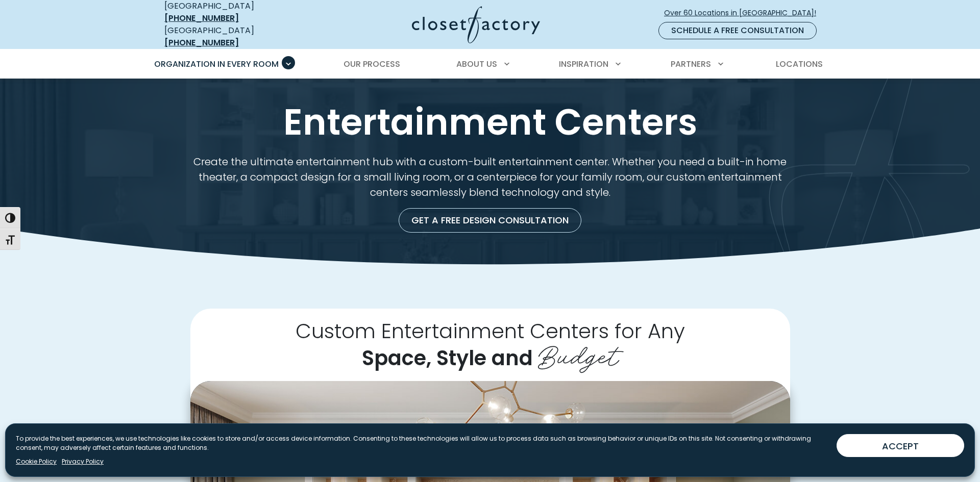  I want to click on span: Our Process, so click(372, 64).